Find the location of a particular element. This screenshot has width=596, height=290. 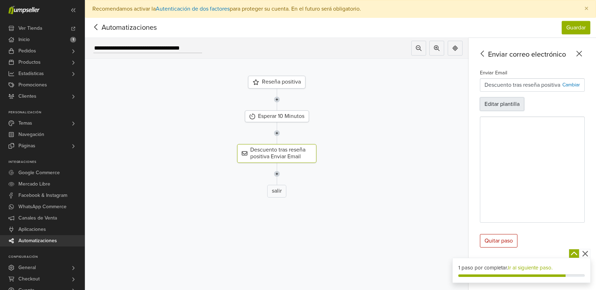

div: 1 paso por completar. is located at coordinates (522, 268).